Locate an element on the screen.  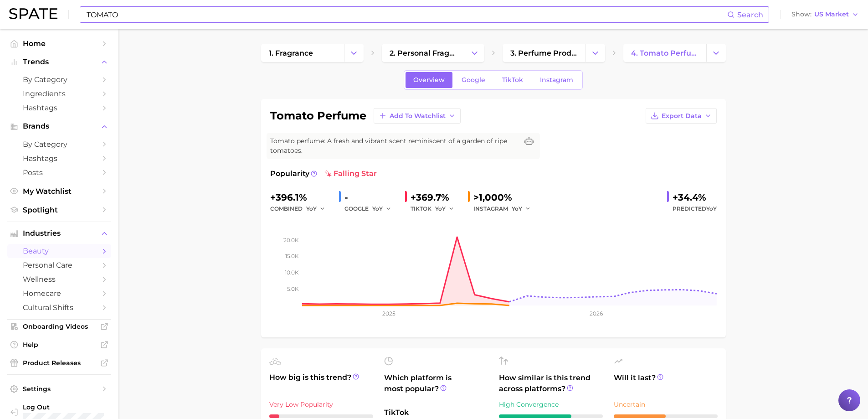
span: Export Data is located at coordinates (681, 116).